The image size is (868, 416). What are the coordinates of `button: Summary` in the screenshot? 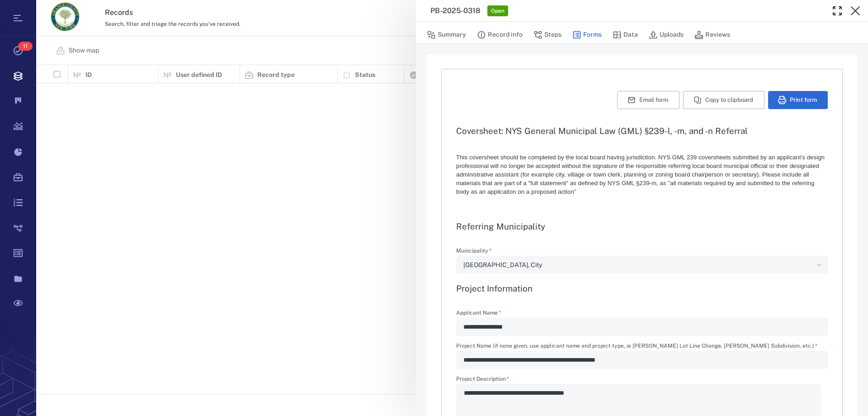 It's located at (446, 35).